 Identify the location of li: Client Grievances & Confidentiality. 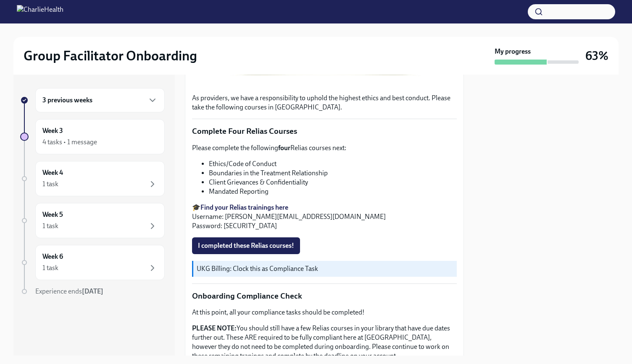
(333, 183).